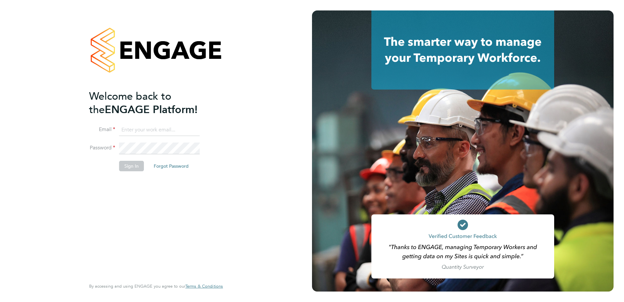  What do you see at coordinates (156, 286) in the screenshot?
I see `span: By accessing and using ENGAGE you agree to our` at bounding box center [156, 286].